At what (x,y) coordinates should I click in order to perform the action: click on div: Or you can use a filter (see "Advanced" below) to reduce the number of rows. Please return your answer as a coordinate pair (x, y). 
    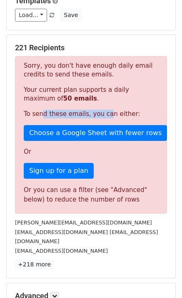
    Looking at the image, I should click on (91, 195).